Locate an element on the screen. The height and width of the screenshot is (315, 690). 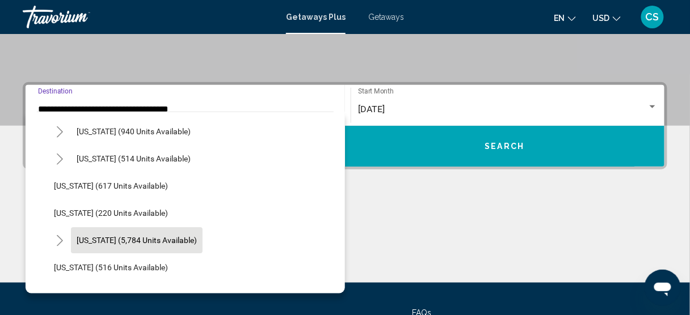
span: en is located at coordinates (559, 18).